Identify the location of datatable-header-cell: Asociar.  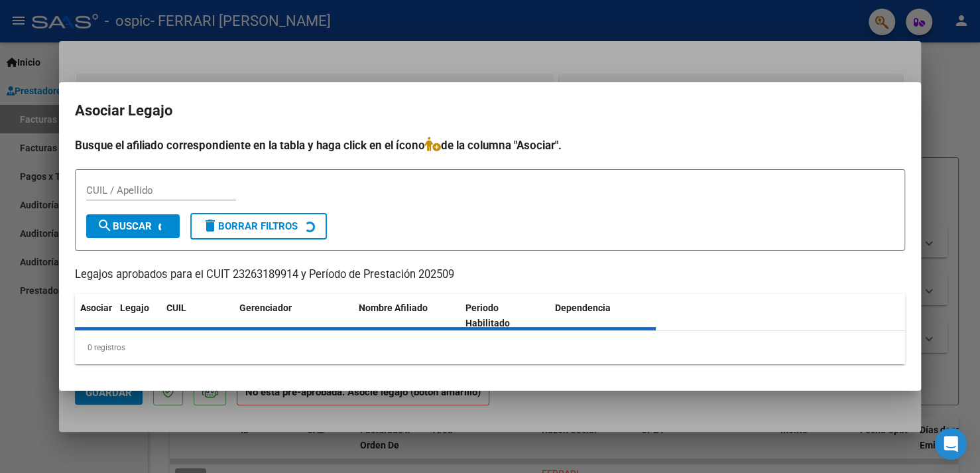
(95, 316).